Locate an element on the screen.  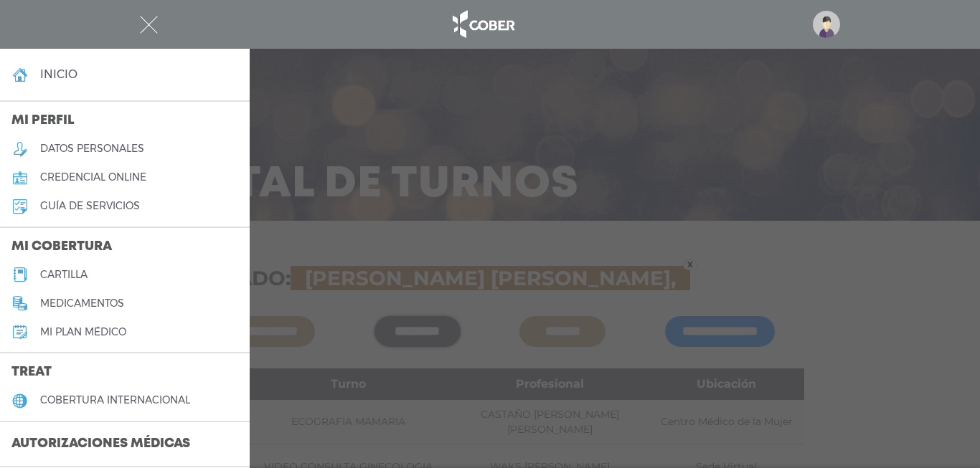
h5: medicamentos is located at coordinates (82, 303).